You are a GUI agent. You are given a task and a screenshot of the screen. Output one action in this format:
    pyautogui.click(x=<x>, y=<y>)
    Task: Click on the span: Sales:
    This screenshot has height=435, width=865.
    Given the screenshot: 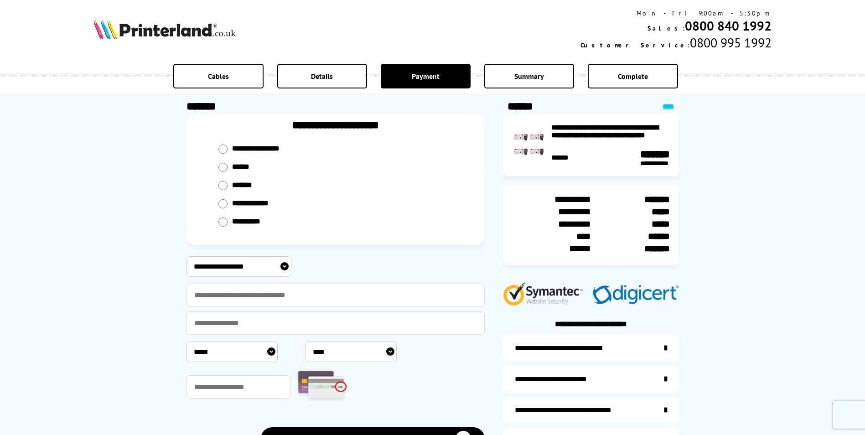 What is the action you would take?
    pyautogui.click(x=666, y=28)
    